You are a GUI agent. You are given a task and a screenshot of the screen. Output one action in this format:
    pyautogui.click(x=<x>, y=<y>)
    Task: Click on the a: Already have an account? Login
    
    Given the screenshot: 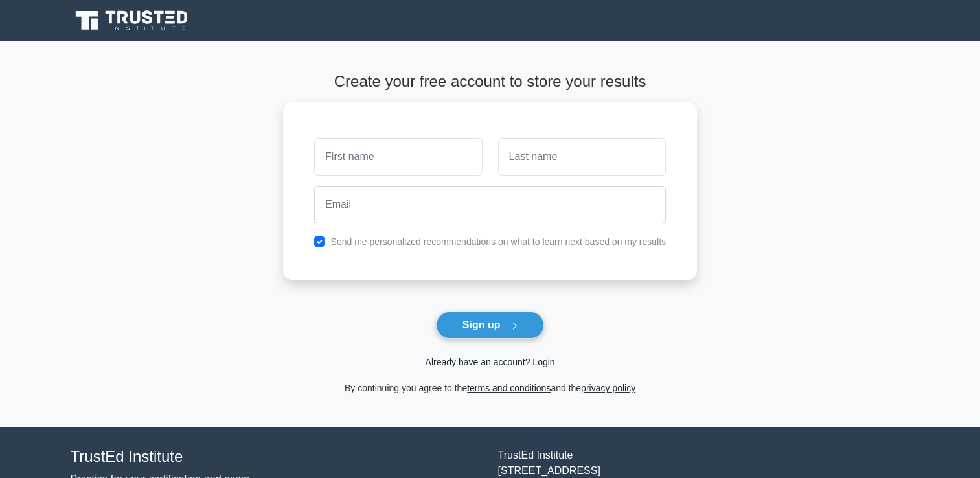 What is the action you would take?
    pyautogui.click(x=489, y=362)
    